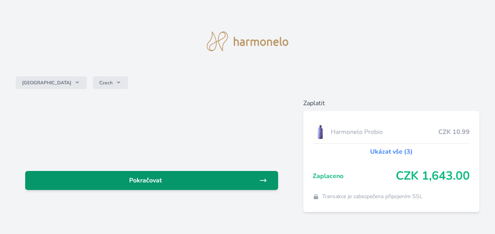 This screenshot has height=234, width=495. What do you see at coordinates (391, 103) in the screenshot?
I see `h6: Zaplatit` at bounding box center [391, 103].